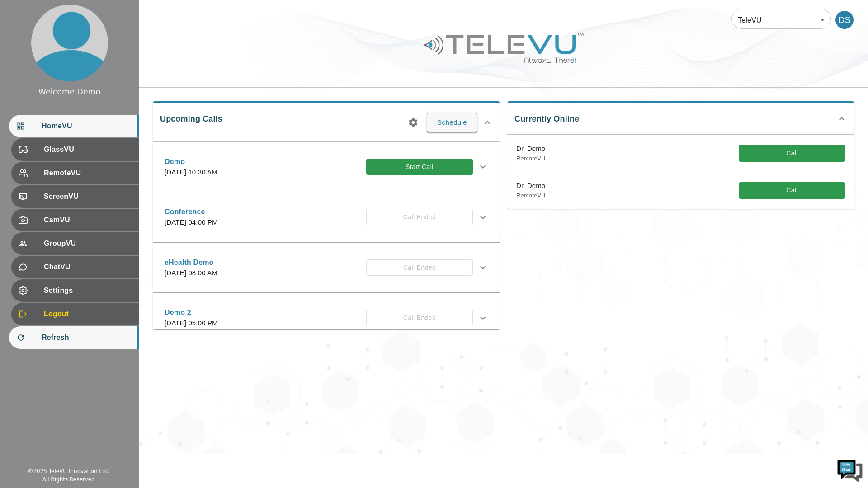  I want to click on div: Settings, so click(75, 291).